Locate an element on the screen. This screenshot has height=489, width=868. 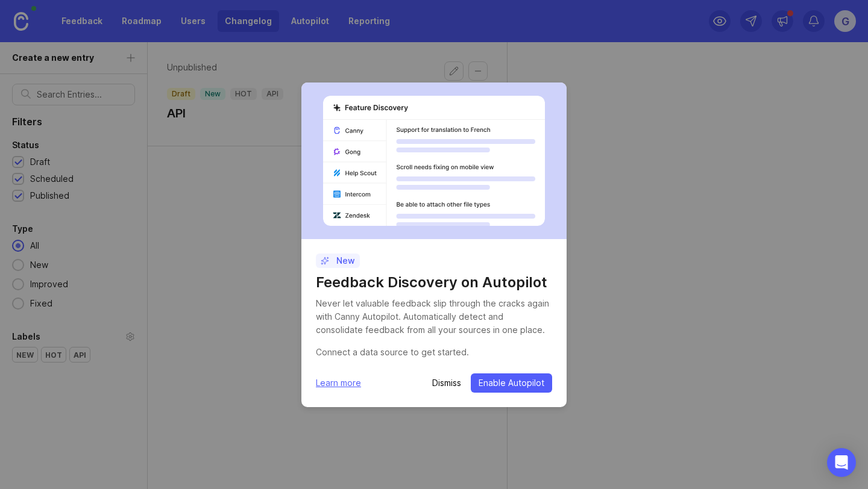
img: autopilot-456452bdd303029aca878276f8eef889.svg is located at coordinates (434, 161).